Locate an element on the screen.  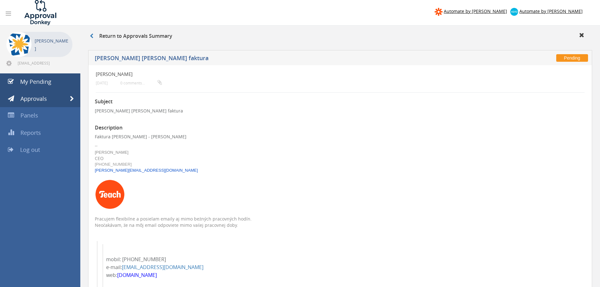
font: CEO is located at coordinates (99, 158).